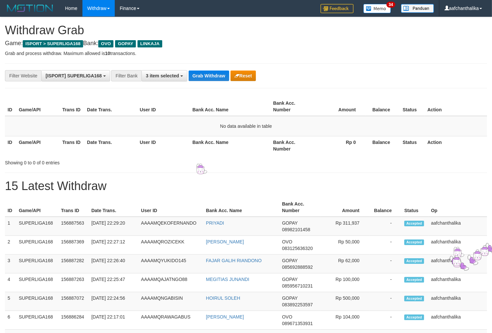 This screenshot has height=333, width=492. I want to click on h4: Game: Bank:, so click(246, 44).